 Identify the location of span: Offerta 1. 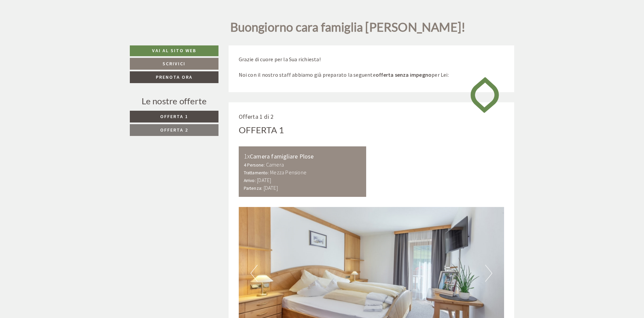
(174, 116).